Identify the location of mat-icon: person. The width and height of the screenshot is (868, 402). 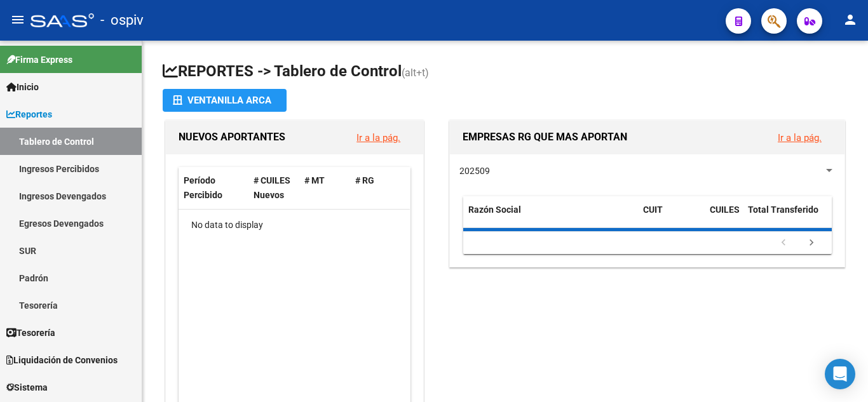
(850, 20).